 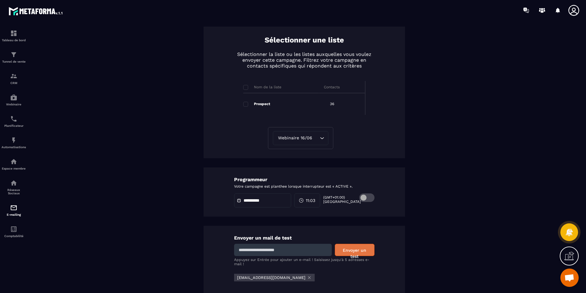 What do you see at coordinates (14, 187) in the screenshot?
I see `a: social-networksocial-networkRéseaux Sociaux` at bounding box center [14, 187].